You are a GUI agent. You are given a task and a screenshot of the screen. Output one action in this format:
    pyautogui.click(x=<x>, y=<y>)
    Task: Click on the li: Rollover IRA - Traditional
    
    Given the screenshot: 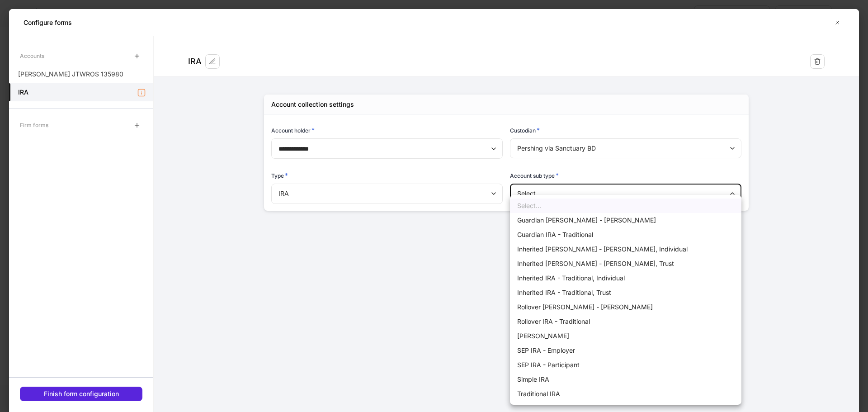 What is the action you would take?
    pyautogui.click(x=626, y=322)
    